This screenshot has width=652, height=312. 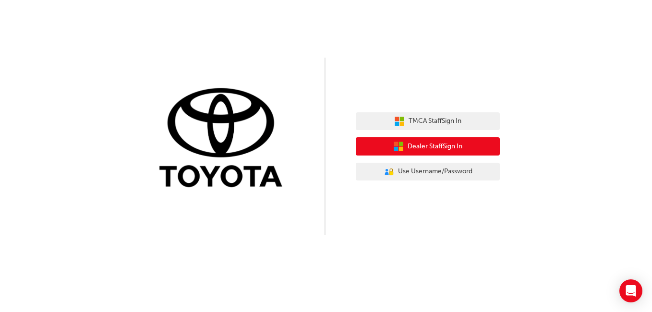 What do you see at coordinates (428, 172) in the screenshot?
I see `button: Use Username/Password` at bounding box center [428, 172].